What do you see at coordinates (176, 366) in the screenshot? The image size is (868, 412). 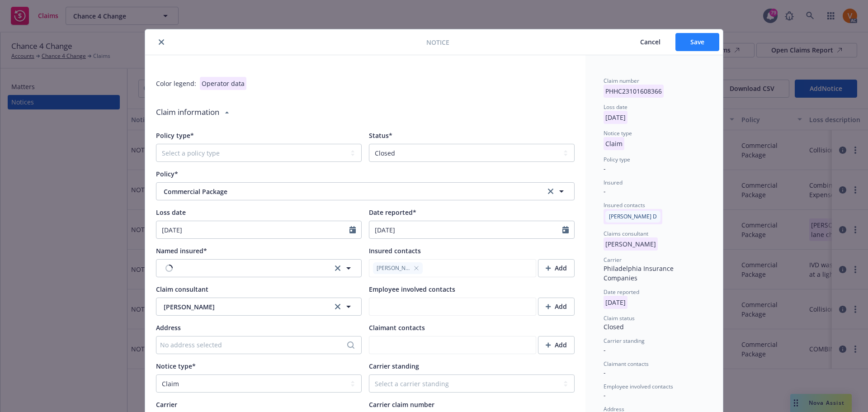 I see `span: Notice type*` at bounding box center [176, 366].